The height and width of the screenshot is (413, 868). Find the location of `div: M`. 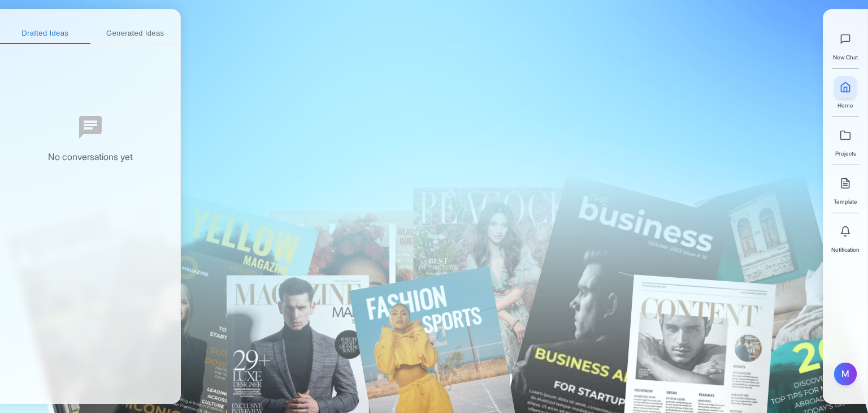

div: M is located at coordinates (845, 374).